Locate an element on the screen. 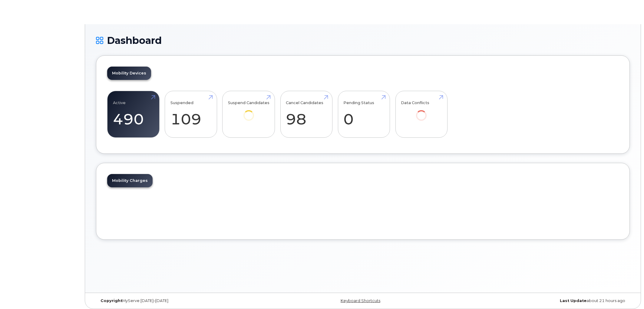  h1: Dashboard is located at coordinates (363, 40).